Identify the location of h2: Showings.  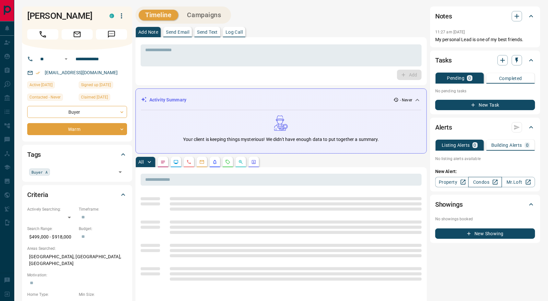
(449, 204).